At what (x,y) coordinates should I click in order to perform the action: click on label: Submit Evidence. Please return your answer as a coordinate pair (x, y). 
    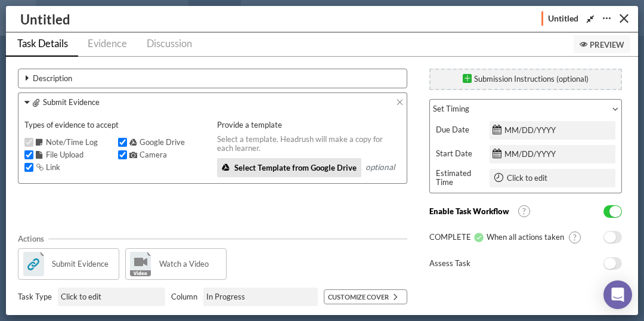
    Looking at the image, I should click on (66, 102).